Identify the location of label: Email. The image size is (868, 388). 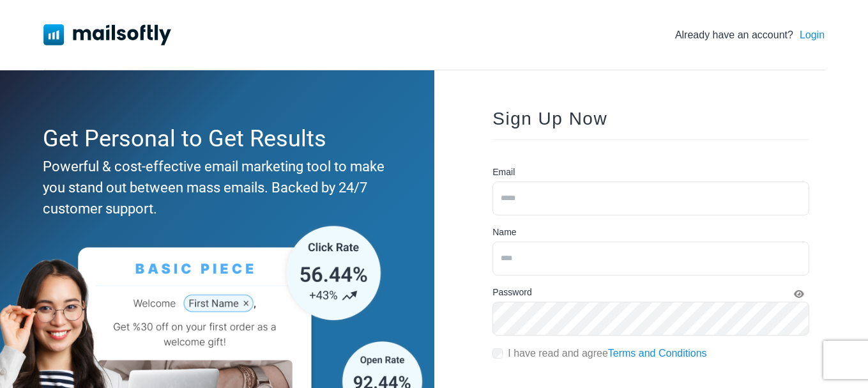
(503, 172).